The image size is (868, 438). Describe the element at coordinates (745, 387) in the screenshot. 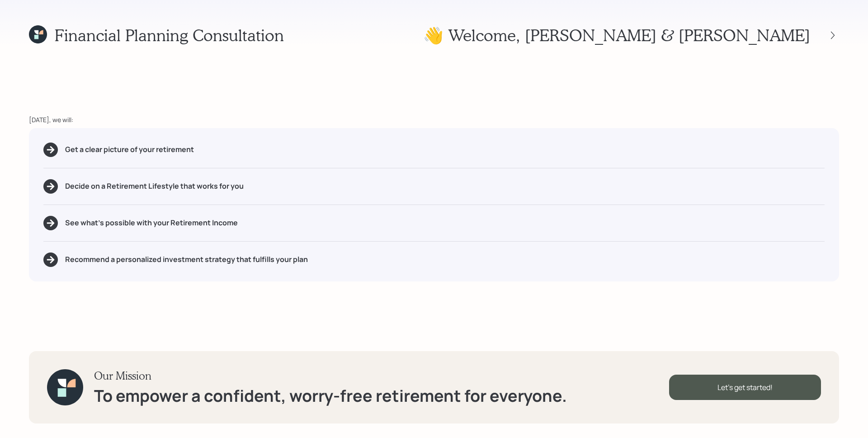

I see `div: Let's get started!` at that location.